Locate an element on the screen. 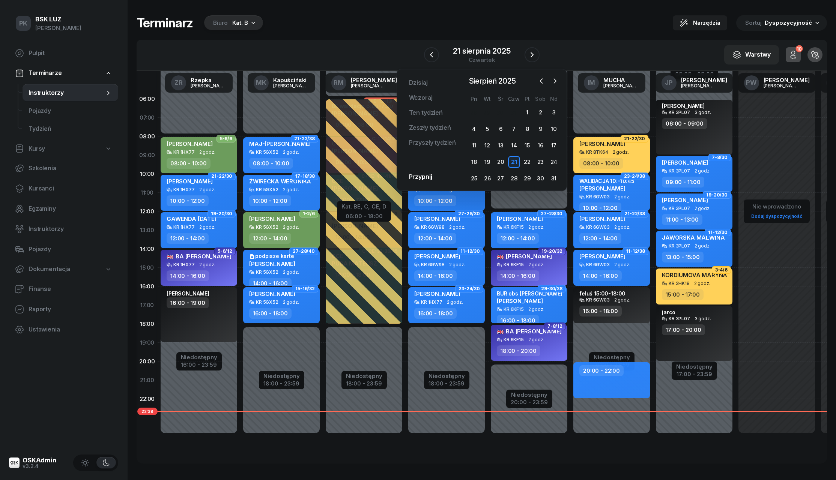 This screenshot has width=836, height=480. button: Kat. BE, C, CE, D06:00 - 18:00 is located at coordinates (364, 210).